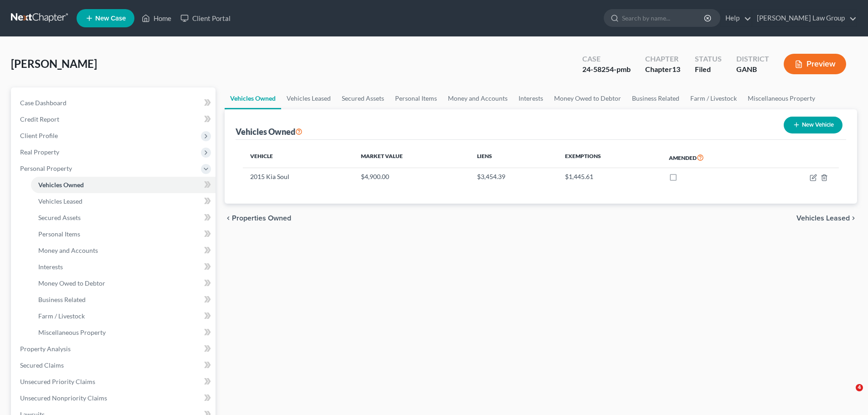 Image resolution: width=868 pixels, height=415 pixels. Describe the element at coordinates (411, 177) in the screenshot. I see `td: $4,900.00` at that location.